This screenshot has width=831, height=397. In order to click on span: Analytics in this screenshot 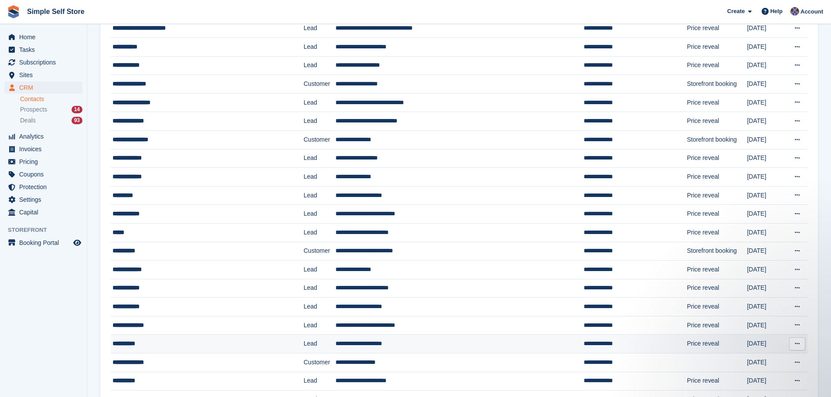, I will do `click(45, 136)`.